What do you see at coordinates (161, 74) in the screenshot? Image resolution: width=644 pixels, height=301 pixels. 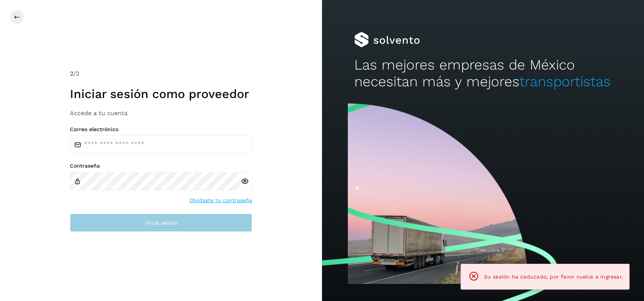 I see `div: /2` at bounding box center [161, 74].